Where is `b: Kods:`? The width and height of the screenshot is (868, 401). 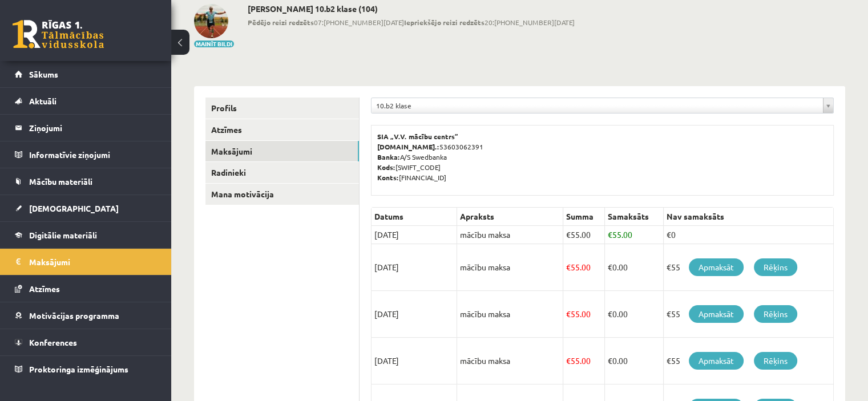 b: Kods: is located at coordinates (386, 167).